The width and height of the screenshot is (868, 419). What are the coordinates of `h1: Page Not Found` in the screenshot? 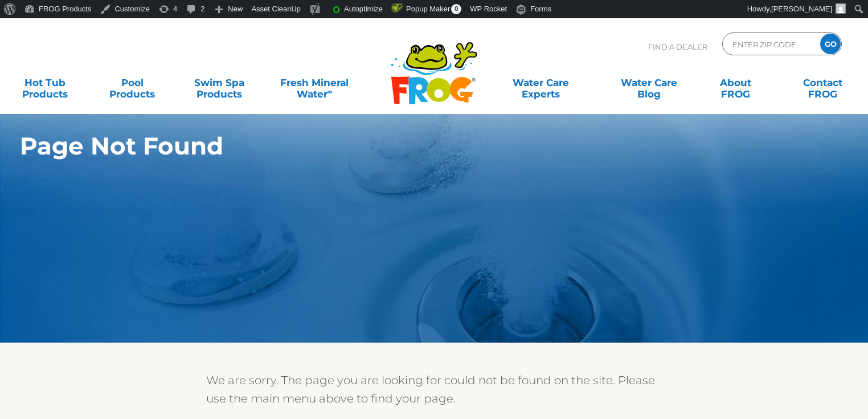 It's located at (399, 146).